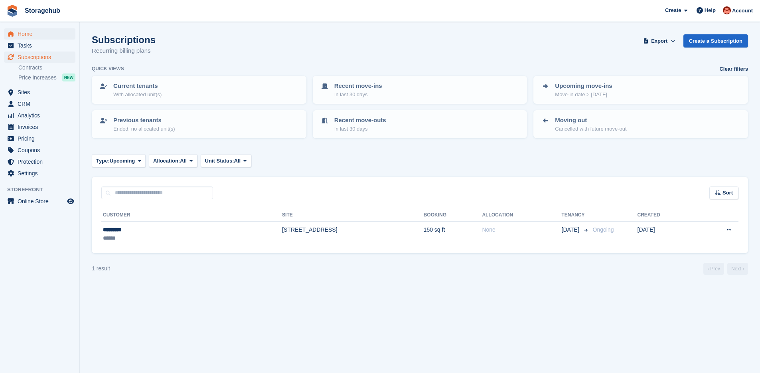  Describe the element at coordinates (743, 11) in the screenshot. I see `span: Account` at that location.